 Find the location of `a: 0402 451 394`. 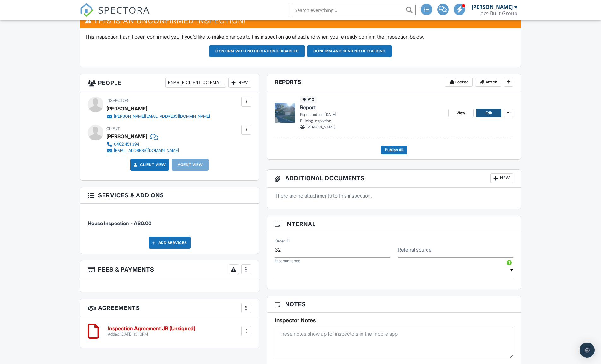

a: 0402 451 394 is located at coordinates (143, 144).